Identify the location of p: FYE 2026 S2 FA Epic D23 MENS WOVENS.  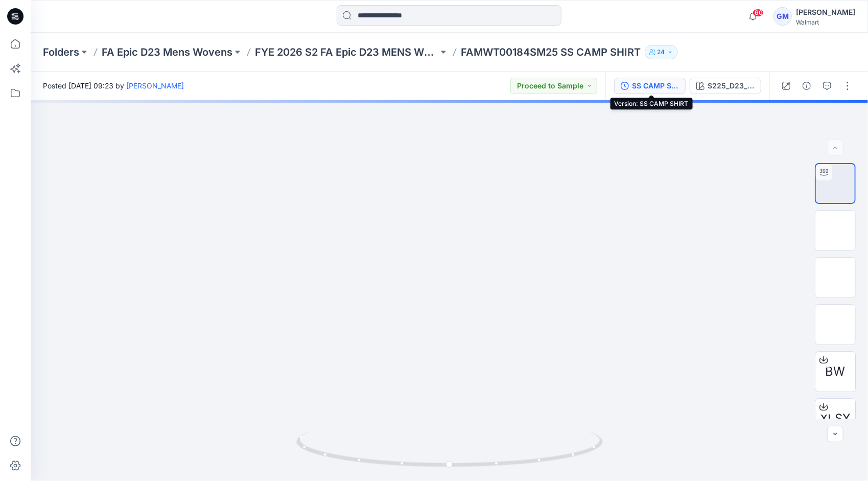
(346, 52).